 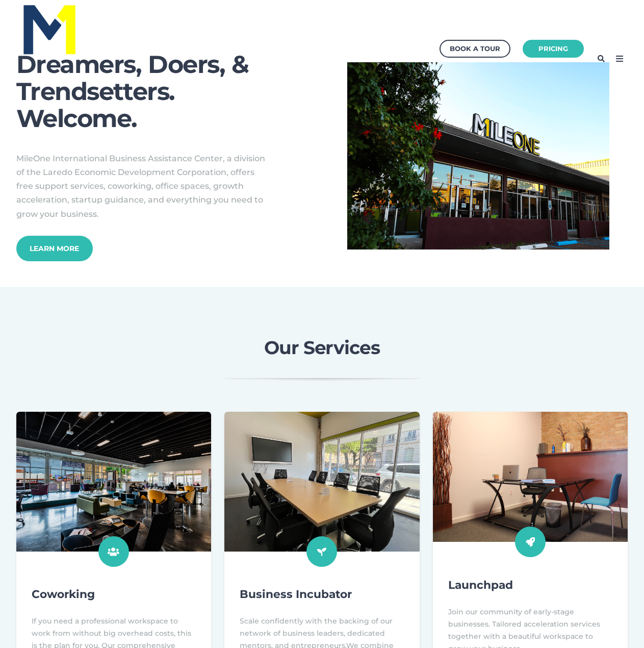 What do you see at coordinates (113, 594) in the screenshot?
I see `h4: Coworking` at bounding box center [113, 594].